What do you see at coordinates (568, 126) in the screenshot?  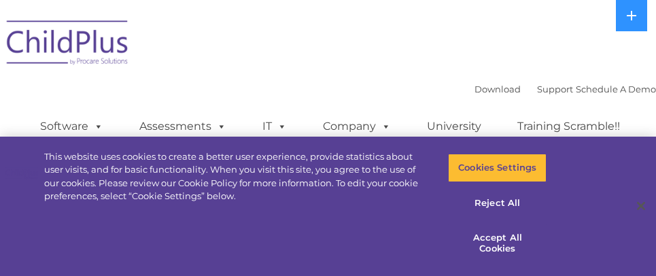 I see `a: Training Scramble!!` at bounding box center [568, 126].